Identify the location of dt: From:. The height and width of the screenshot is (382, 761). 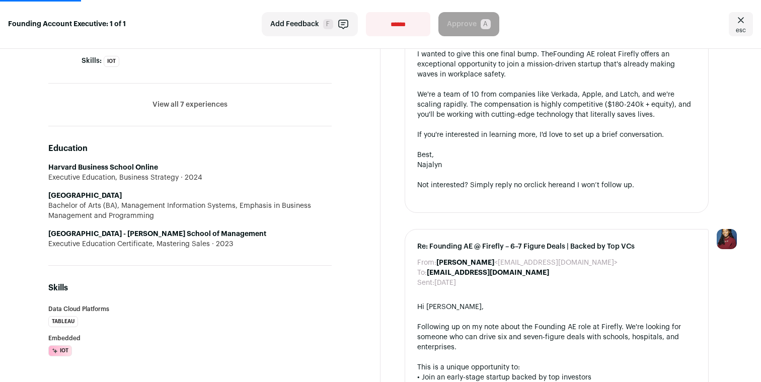
(427, 263).